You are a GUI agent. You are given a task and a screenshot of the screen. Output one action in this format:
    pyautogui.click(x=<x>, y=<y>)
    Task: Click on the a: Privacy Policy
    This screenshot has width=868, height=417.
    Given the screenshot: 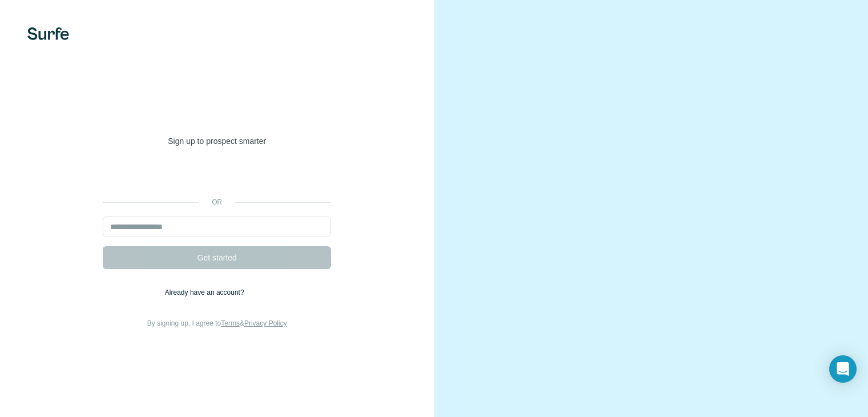 What is the action you would take?
    pyautogui.click(x=265, y=323)
    